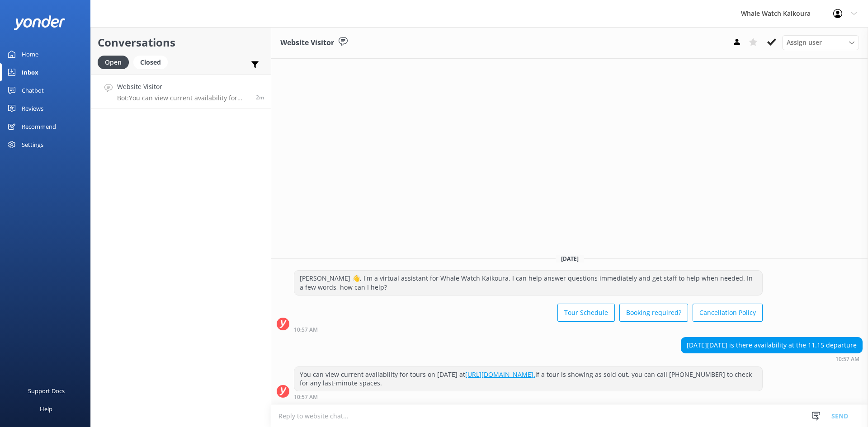 The image size is (868, 427). I want to click on div: Closed, so click(151, 63).